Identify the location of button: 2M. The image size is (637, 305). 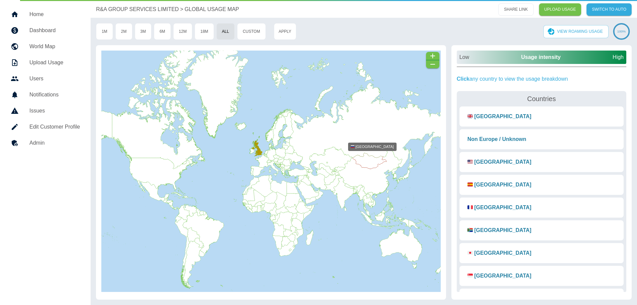
(124, 31).